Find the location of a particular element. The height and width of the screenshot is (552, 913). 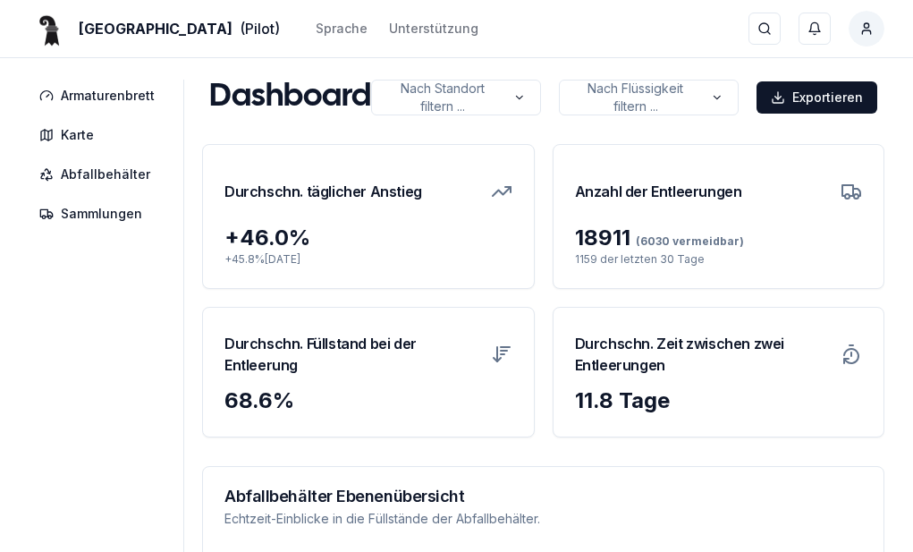

a: Karte is located at coordinates (100, 135).